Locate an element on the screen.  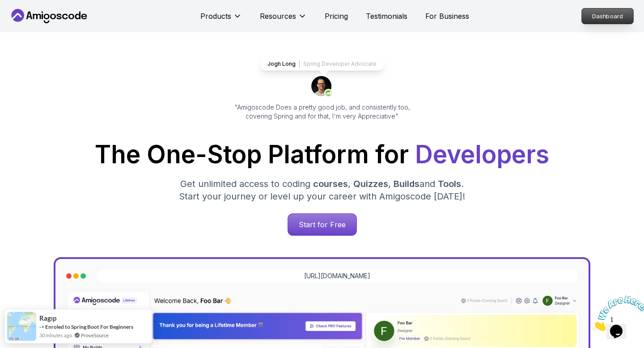
span: 1 is located at coordinates (6, 7).